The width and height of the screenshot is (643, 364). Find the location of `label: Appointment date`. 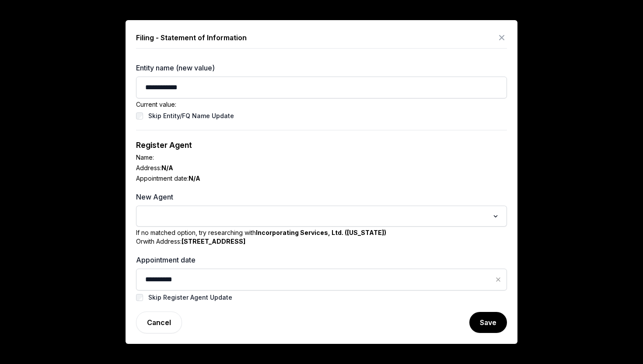

label: Appointment date is located at coordinates (322, 260).